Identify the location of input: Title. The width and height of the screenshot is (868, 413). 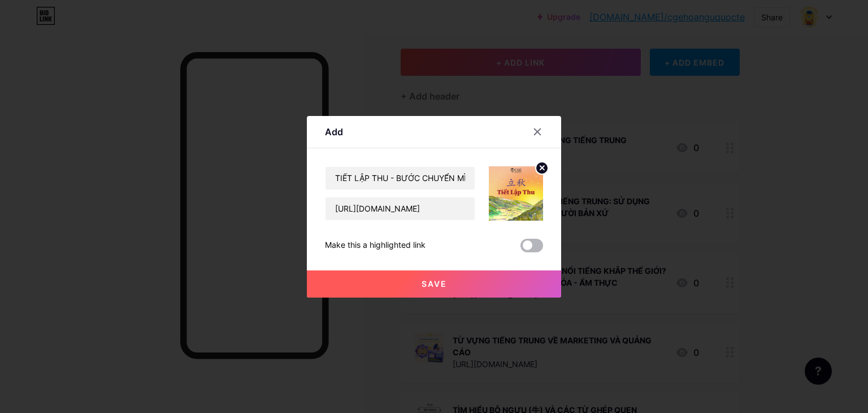
(400, 178).